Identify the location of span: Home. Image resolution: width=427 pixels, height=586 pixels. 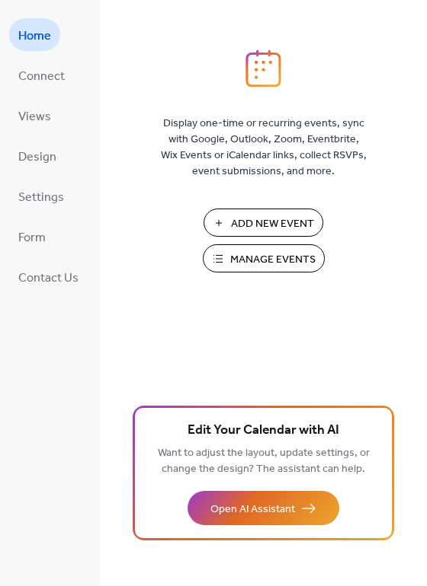
(34, 36).